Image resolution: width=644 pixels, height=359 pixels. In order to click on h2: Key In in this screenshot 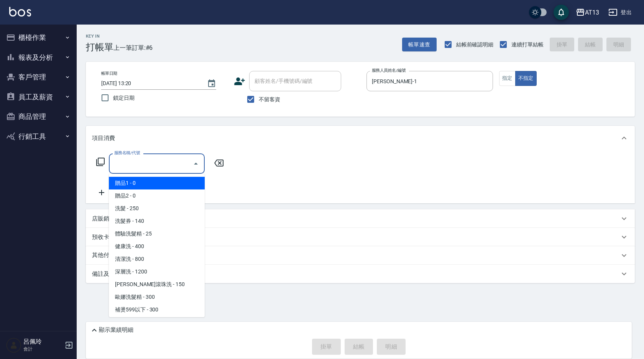, I will do `click(100, 36)`.